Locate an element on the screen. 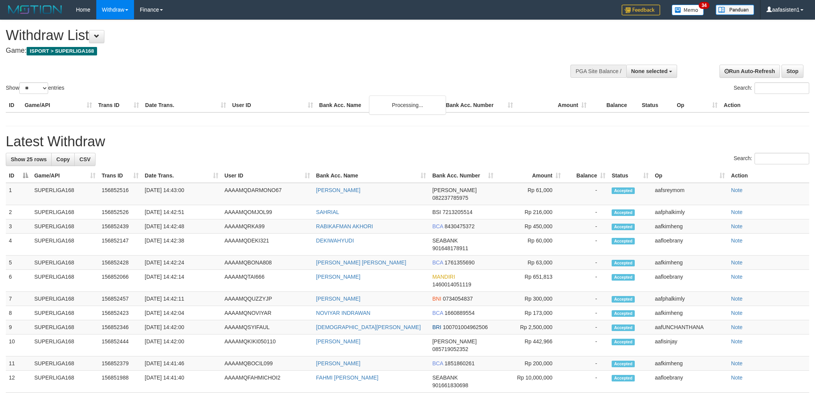 The image size is (815, 393). td: Rp 10,000,000 is located at coordinates (530, 381).